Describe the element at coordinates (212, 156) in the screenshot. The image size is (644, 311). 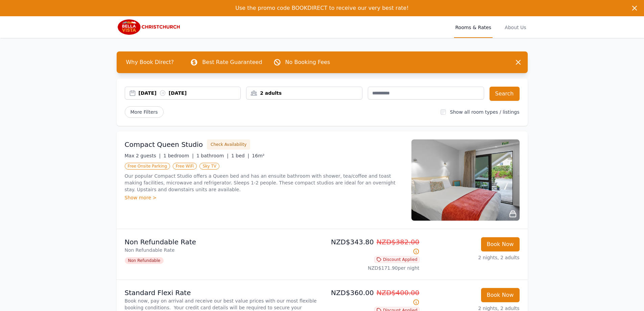
I see `span: 1 bathroom |` at that location.